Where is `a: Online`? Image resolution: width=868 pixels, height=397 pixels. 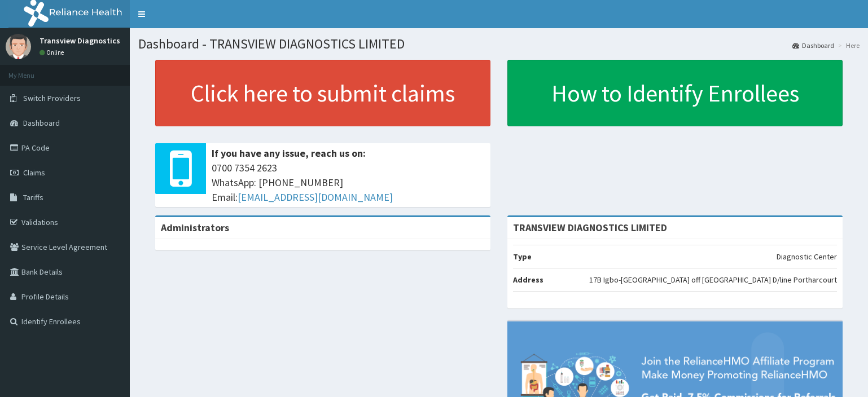
a: Online is located at coordinates (53, 52).